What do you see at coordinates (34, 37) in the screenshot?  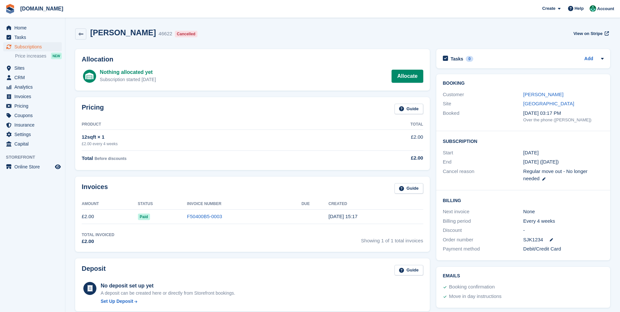 I see `span: Tasks` at bounding box center [34, 37].